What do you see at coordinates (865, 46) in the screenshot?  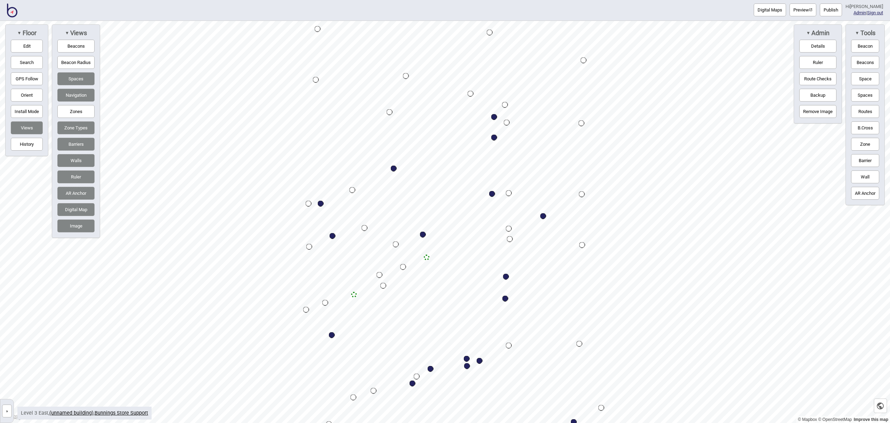 I see `button: Beacon` at bounding box center [865, 46].